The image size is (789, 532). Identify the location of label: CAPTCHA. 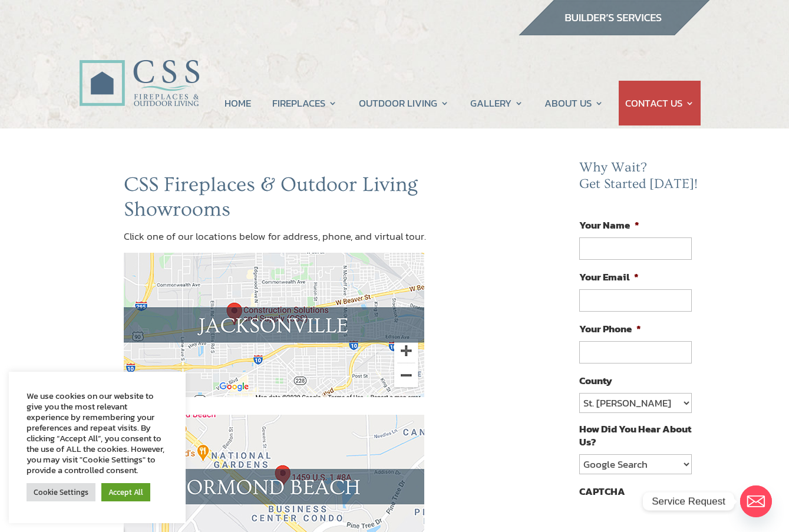
(603, 491).